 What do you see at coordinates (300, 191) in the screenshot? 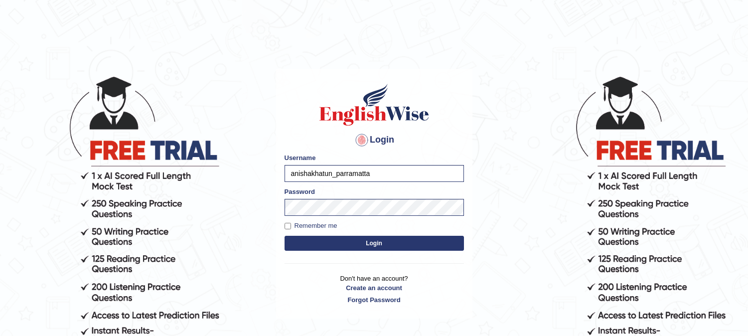
I see `label: Password` at bounding box center [300, 191].